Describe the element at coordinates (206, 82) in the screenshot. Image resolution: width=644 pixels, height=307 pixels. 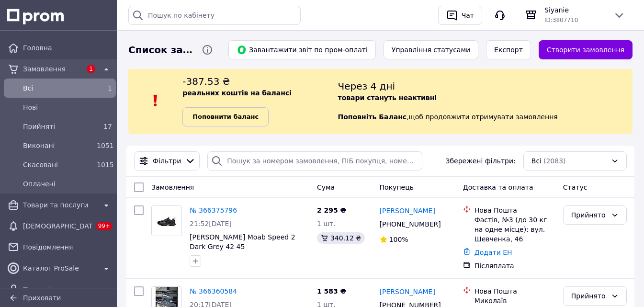
I see `span: -387.53 ₴` at that location.